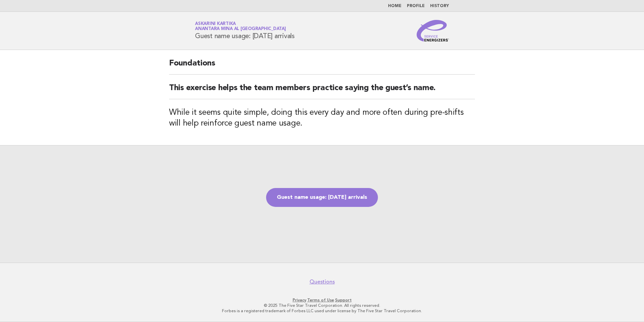 Image resolution: width=644 pixels, height=322 pixels. What do you see at coordinates (322, 281) in the screenshot?
I see `a: Questions` at bounding box center [322, 281].